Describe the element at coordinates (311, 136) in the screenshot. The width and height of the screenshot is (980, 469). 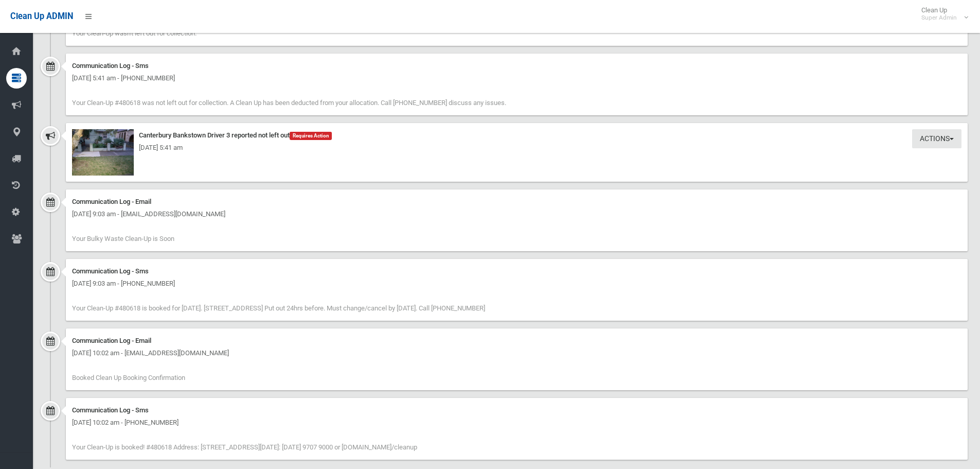
I see `span: Requires Action` at that location.